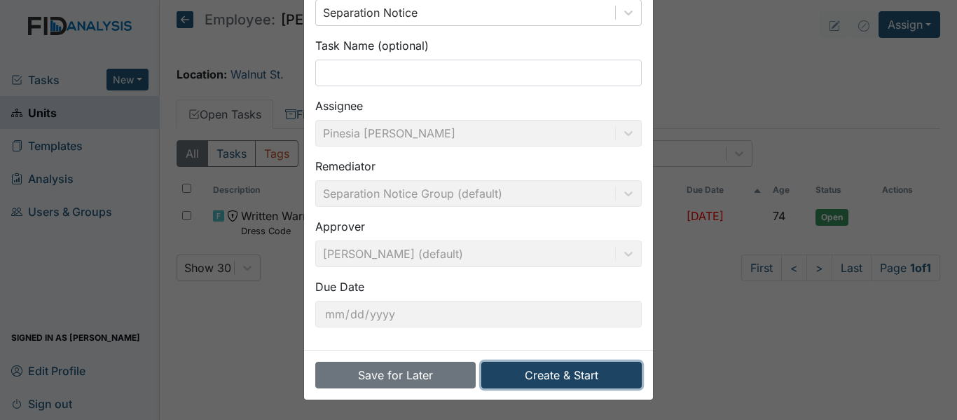 This screenshot has width=957, height=420. I want to click on div: Separation Notice, so click(370, 13).